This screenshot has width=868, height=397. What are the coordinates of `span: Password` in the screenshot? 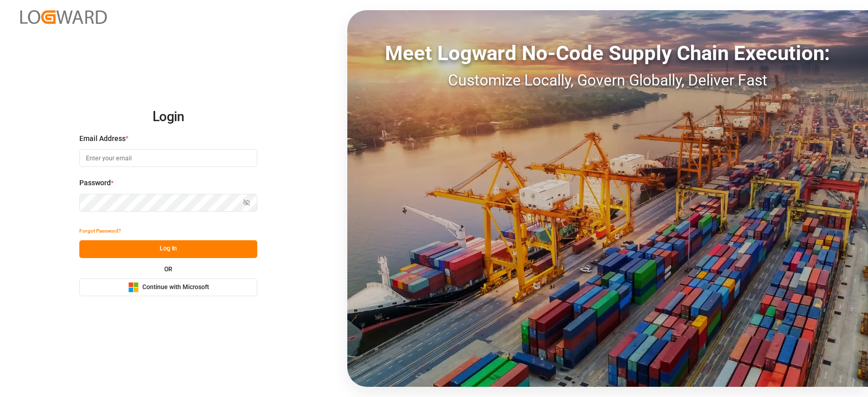 It's located at (95, 183).